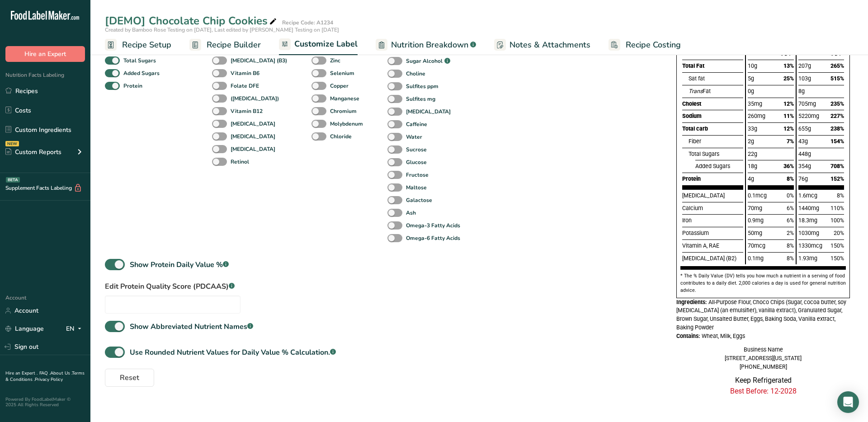  I want to click on span: 10g, so click(752, 66).